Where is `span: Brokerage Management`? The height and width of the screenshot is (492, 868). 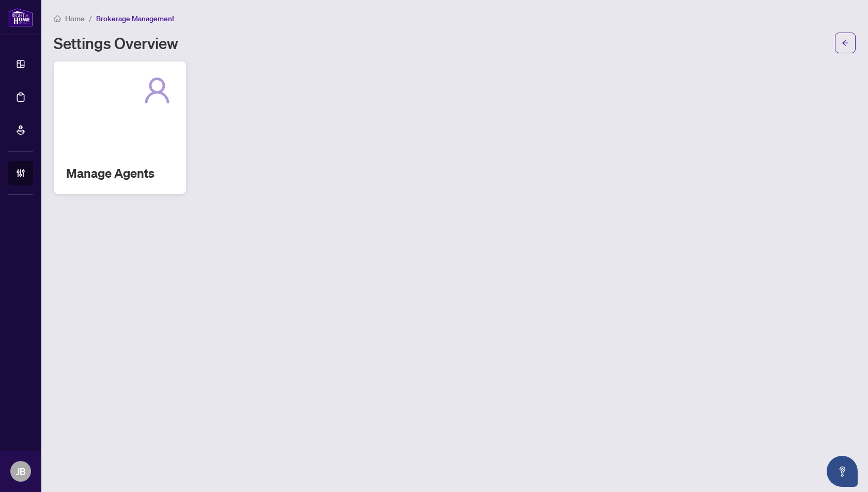
span: Brokerage Management is located at coordinates (136, 18).